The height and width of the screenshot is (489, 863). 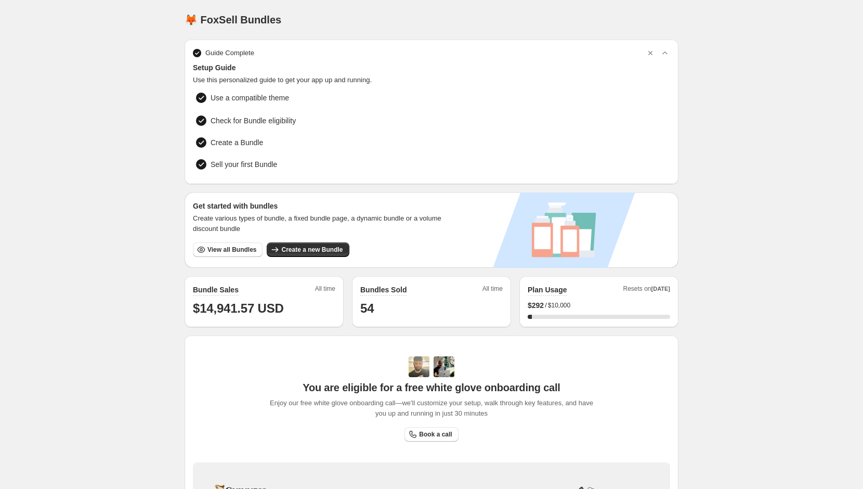 I want to click on span: Guide Complete, so click(x=230, y=53).